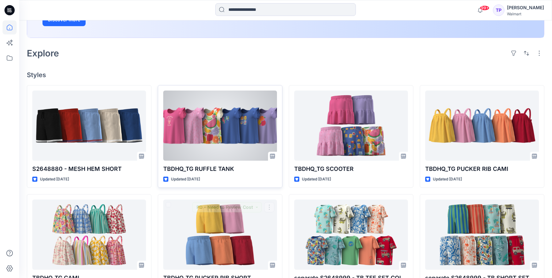 The width and height of the screenshot is (552, 278). I want to click on a: TBDHQ_TG CAMI, so click(89, 235).